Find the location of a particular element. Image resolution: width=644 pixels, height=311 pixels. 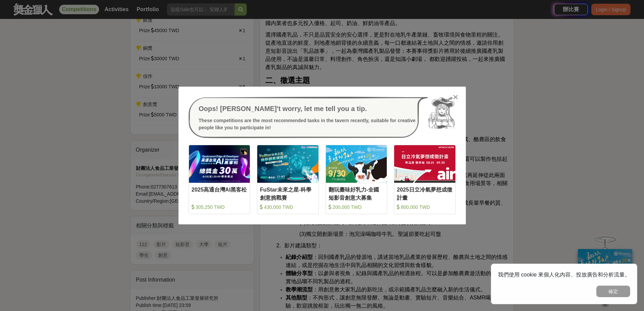

a: Cover Image2025日立冷氣夢想成徵計畫 800,000 TWD is located at coordinates (424, 179).